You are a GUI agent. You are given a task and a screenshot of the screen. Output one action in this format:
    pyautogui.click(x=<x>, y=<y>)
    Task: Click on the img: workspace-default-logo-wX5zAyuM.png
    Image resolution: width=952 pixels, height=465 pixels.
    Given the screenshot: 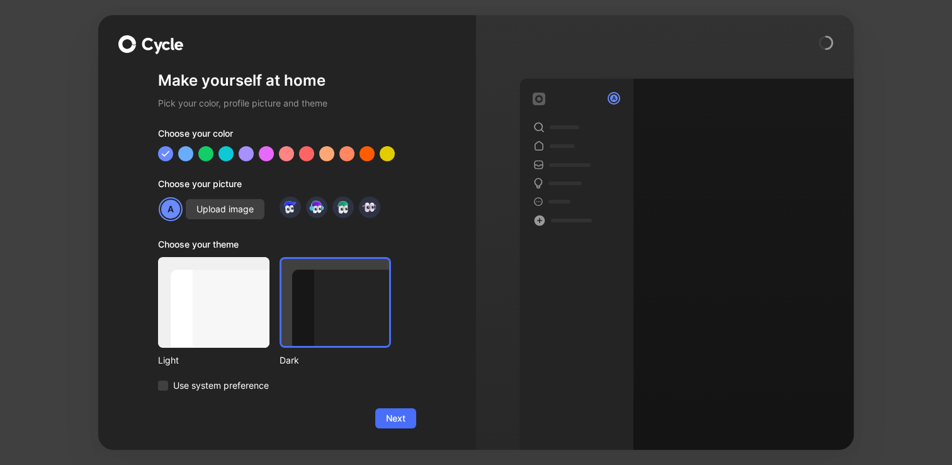 What is the action you would take?
    pyautogui.click(x=539, y=99)
    